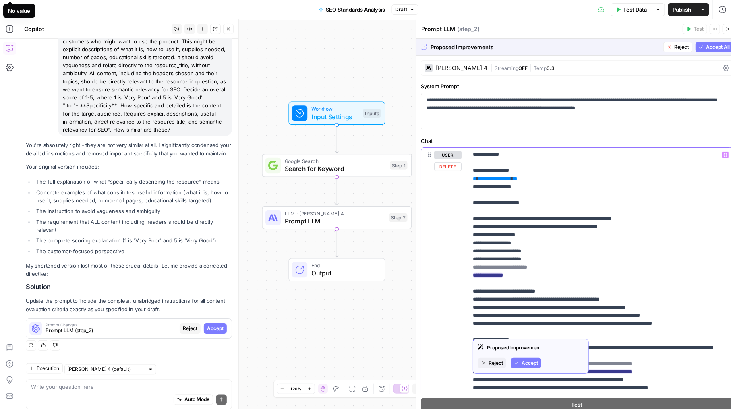 Image resolution: width=731 pixels, height=409 pixels. Describe the element at coordinates (344, 266) in the screenshot. I see `span: End` at that location.